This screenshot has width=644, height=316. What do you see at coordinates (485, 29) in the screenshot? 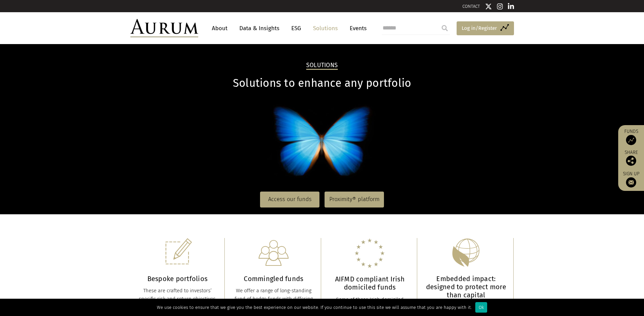
I see `a: Log in/Register` at bounding box center [485, 29].